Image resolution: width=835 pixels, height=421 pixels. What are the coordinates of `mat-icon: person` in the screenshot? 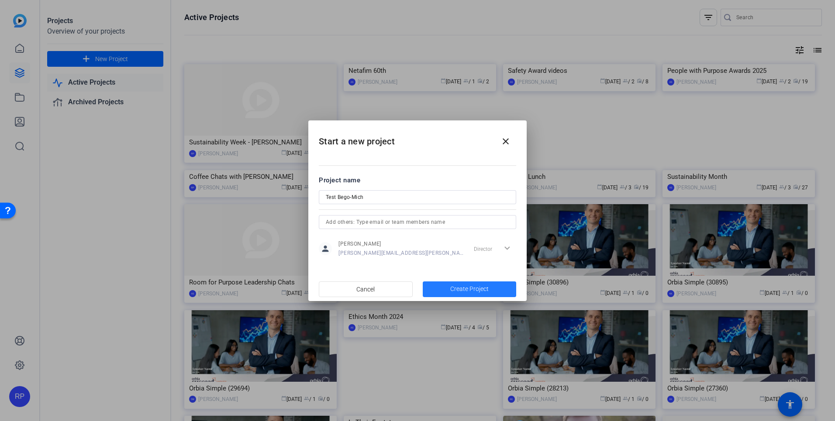 It's located at (325, 249).